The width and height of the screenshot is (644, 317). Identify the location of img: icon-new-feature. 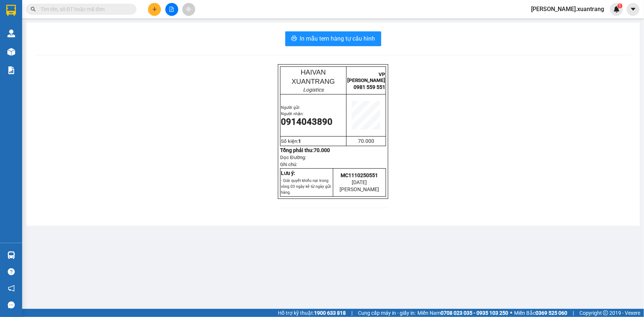
(616, 9).